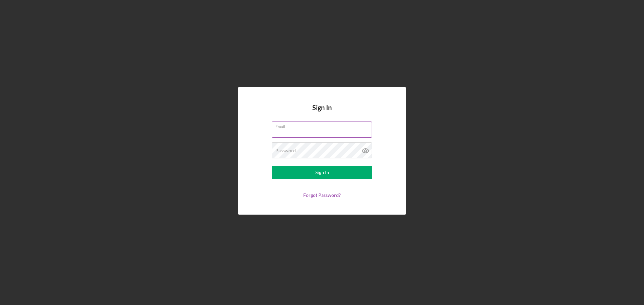  I want to click on h4: Sign In, so click(322, 112).